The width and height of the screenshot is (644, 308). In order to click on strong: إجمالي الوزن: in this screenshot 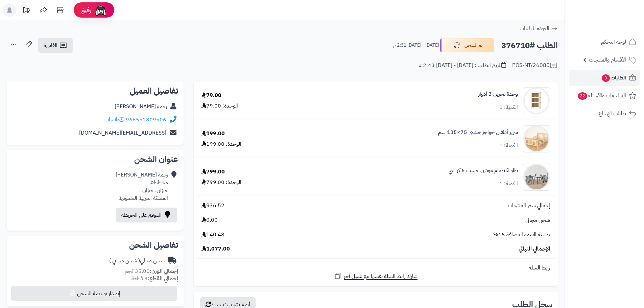, I will do `click(164, 271)`.